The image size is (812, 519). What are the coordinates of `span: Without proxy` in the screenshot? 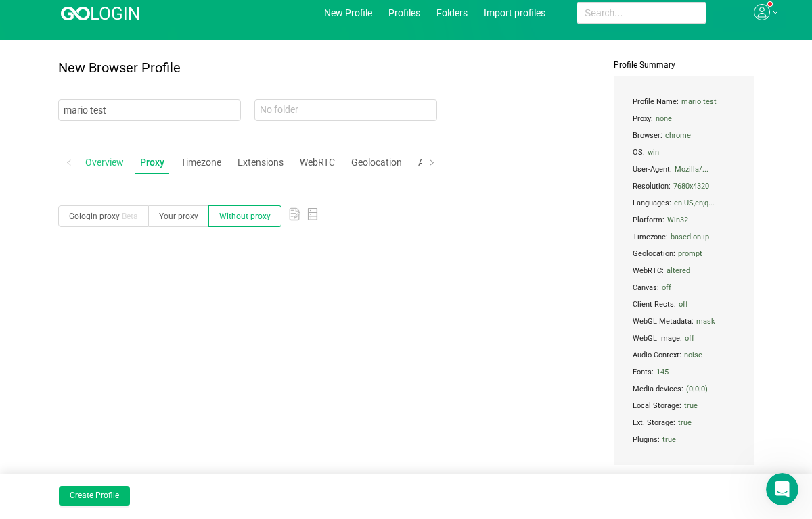 It's located at (245, 216).